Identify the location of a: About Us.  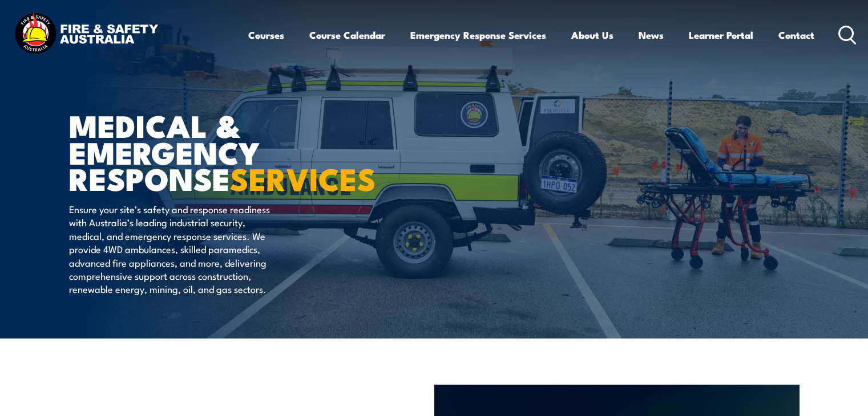
(593, 34).